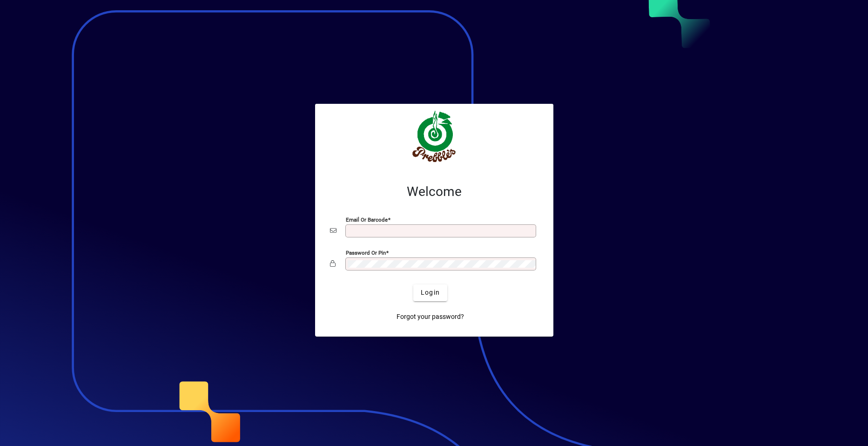 Image resolution: width=868 pixels, height=446 pixels. I want to click on span: Login, so click(430, 292).